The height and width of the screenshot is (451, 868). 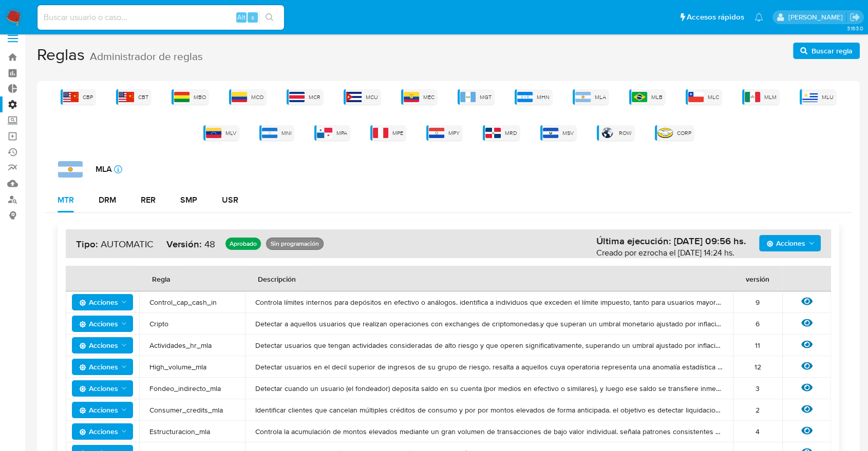 I want to click on a: Salir, so click(x=854, y=17).